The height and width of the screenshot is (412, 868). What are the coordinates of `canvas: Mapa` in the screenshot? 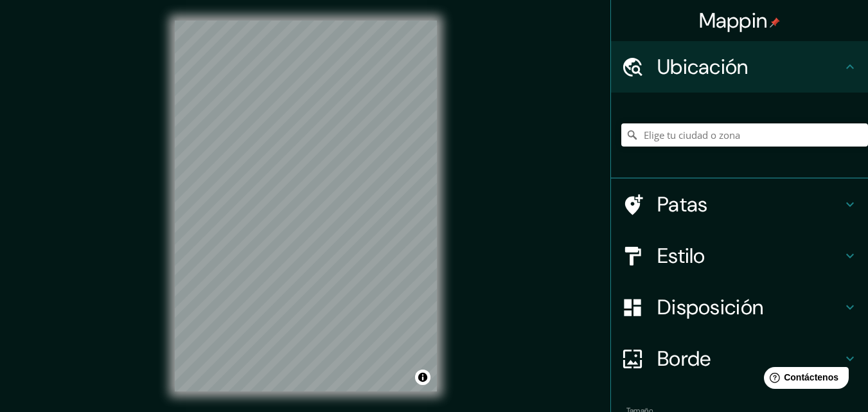 It's located at (306, 206).